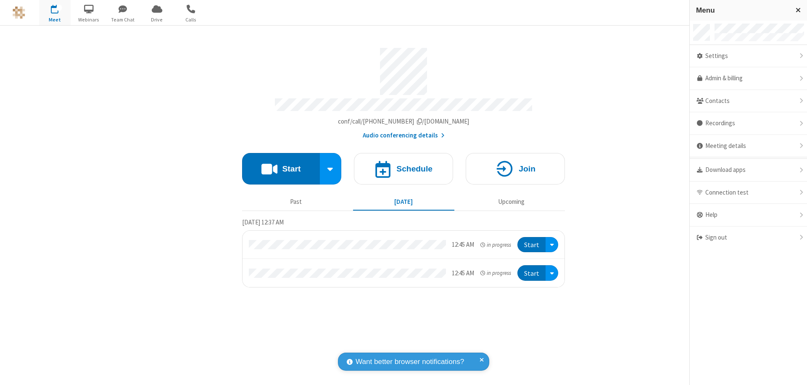 The height and width of the screenshot is (385, 807). Describe the element at coordinates (748, 79) in the screenshot. I see `a: Admin & billing` at that location.